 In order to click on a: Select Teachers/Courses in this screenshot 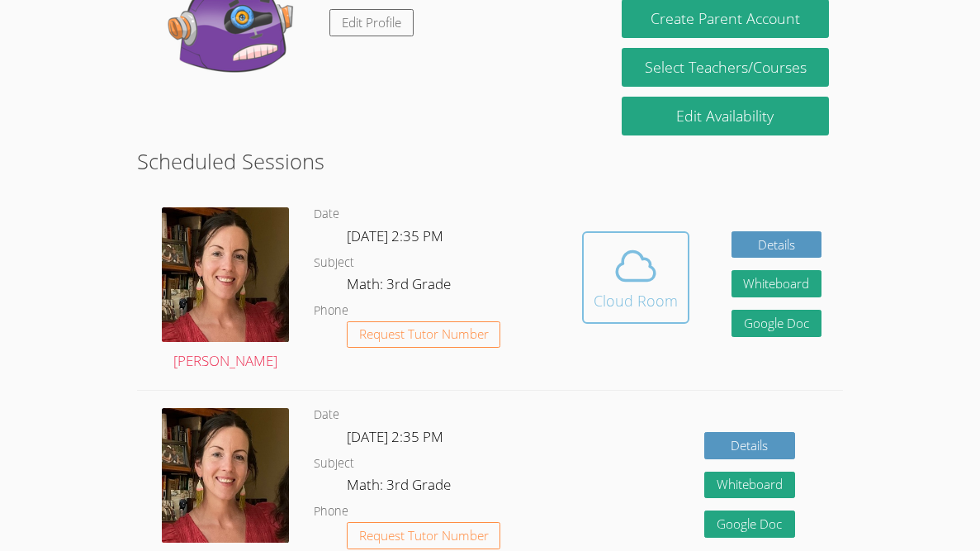, I will do `click(725, 67)`.